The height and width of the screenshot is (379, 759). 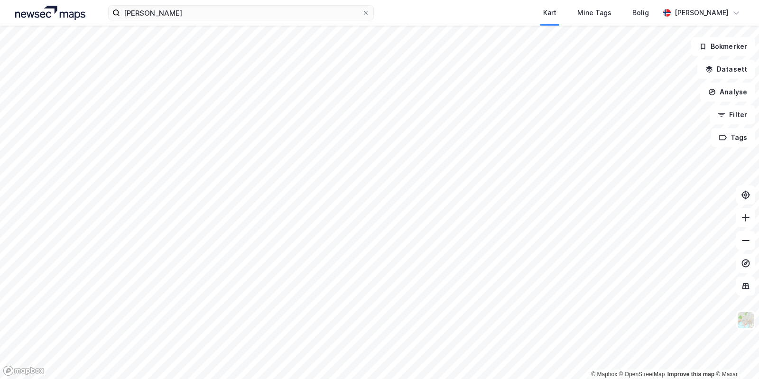 I want to click on button: Bokmerker, so click(x=723, y=47).